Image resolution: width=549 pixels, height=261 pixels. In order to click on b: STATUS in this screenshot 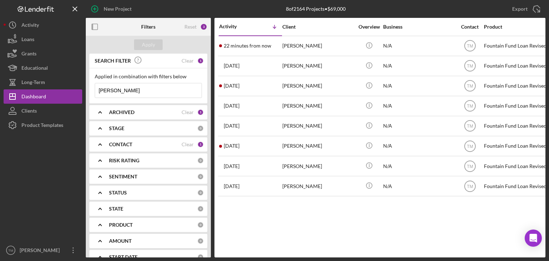, I will do `click(118, 193)`.